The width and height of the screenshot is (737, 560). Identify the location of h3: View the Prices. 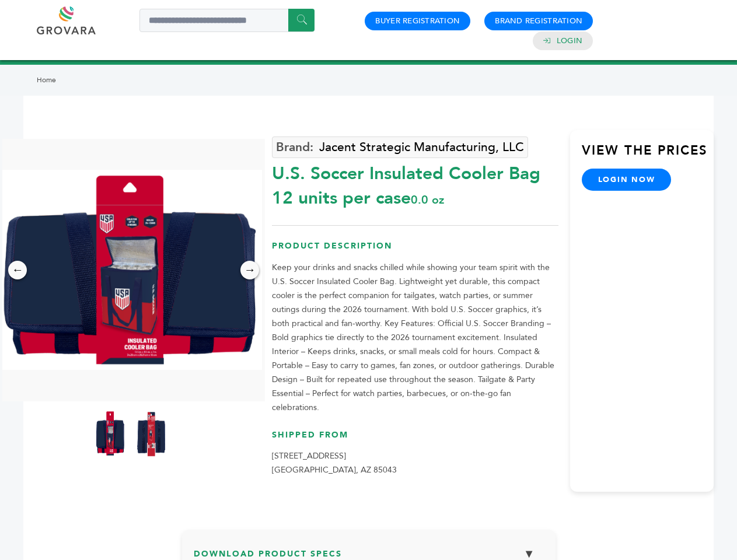
(647, 155).